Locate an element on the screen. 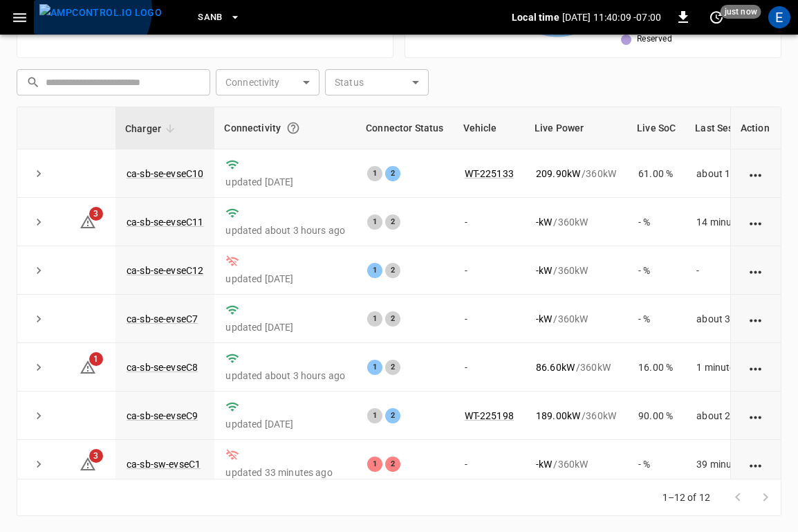 This screenshot has width=798, height=532. a: WT-225198 is located at coordinates (489, 416).